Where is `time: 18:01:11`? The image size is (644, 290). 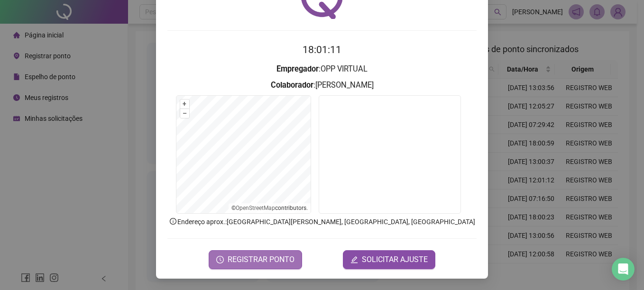 time: 18:01:11 is located at coordinates (322, 50).